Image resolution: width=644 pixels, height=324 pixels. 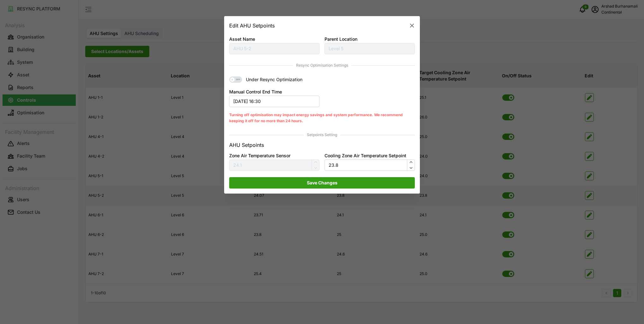 I want to click on span: Under Resync Optimization, so click(x=272, y=80).